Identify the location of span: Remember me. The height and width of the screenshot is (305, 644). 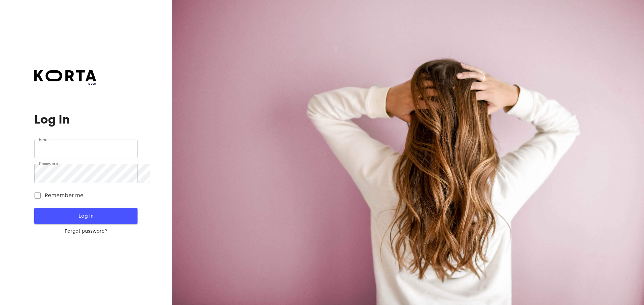
(64, 195).